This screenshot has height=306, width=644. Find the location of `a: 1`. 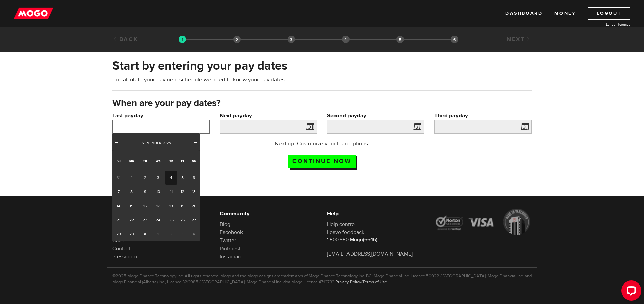

a: 1 is located at coordinates (132, 178).